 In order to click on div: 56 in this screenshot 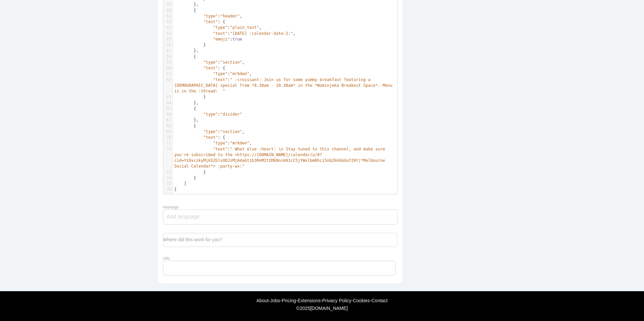, I will do `click(168, 45)`.